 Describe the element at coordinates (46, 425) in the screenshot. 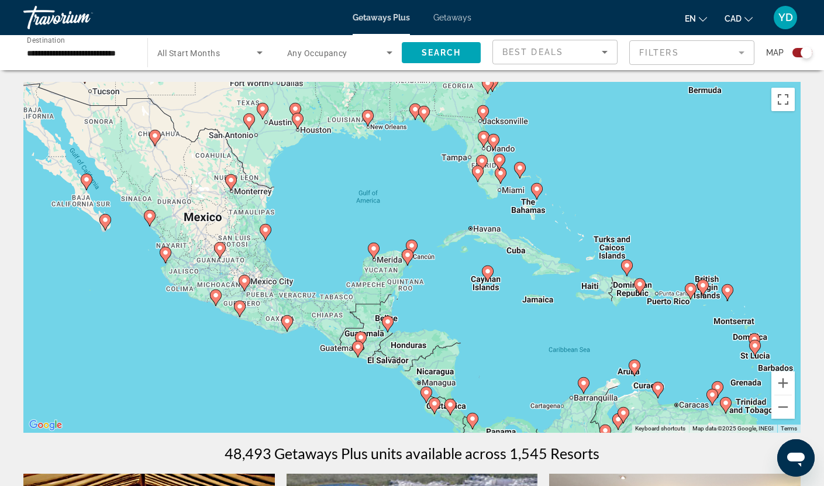

I see `img: Google` at that location.